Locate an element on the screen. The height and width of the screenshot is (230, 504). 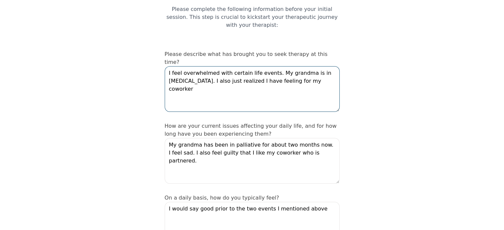
p: Please complete the following information before your initial session. This step is crucial to ki... is located at coordinates (252, 17).